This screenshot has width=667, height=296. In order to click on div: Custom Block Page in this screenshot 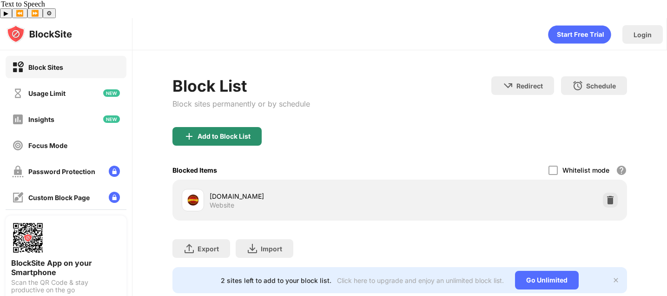, I will do `click(59, 197)`.